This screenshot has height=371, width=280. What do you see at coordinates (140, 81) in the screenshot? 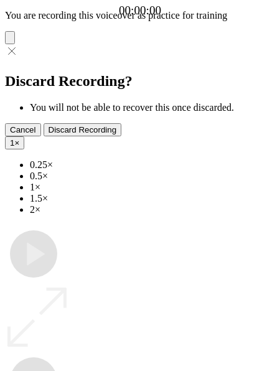
I see `h2: Discard Recording?` at bounding box center [140, 81].